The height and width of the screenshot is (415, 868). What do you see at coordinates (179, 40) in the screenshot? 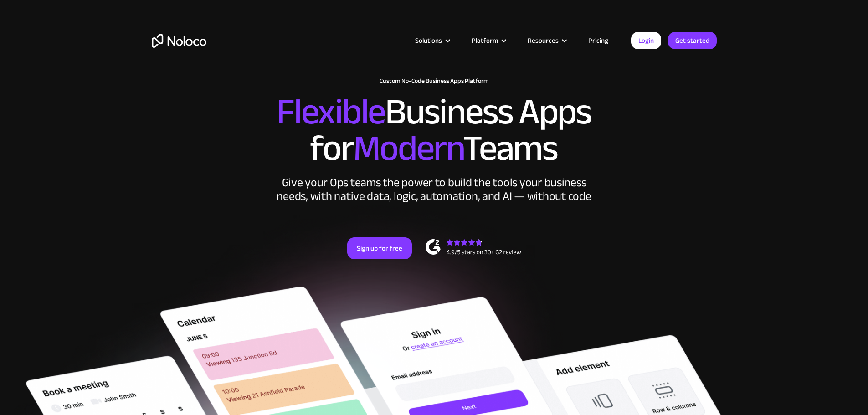
I see `a: home` at bounding box center [179, 40].